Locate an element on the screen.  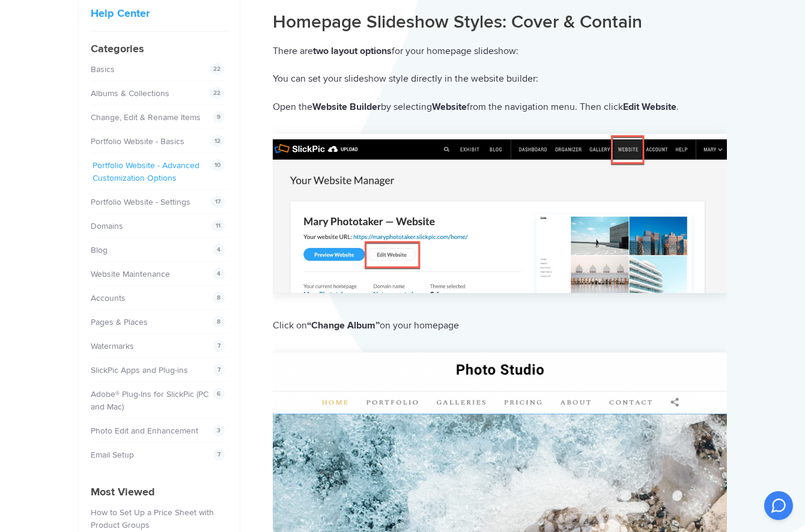
a: Portfolio Website - Advanced Customization Options is located at coordinates (146, 172).